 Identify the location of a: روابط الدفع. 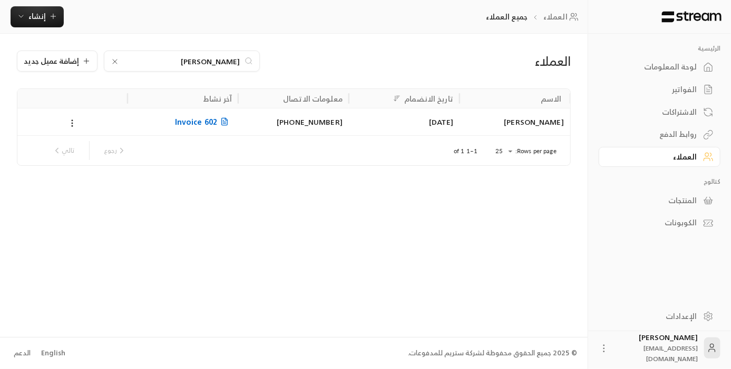
(659, 134).